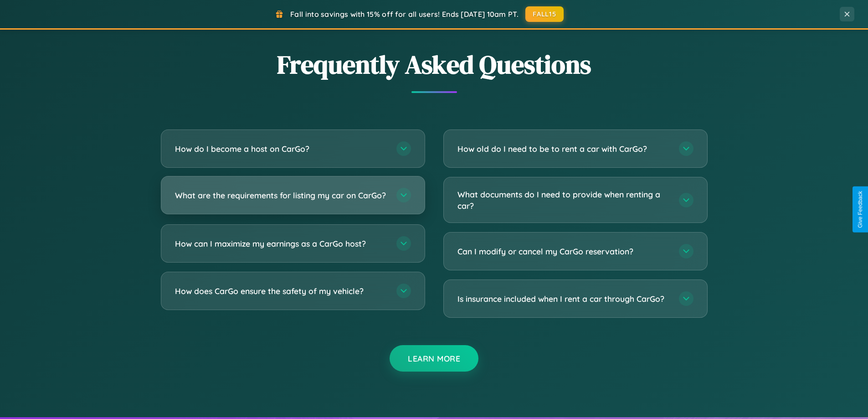 The image size is (868, 419). Describe the element at coordinates (563, 199) in the screenshot. I see `h3: What documents do I need to provide when renting a car?` at that location.